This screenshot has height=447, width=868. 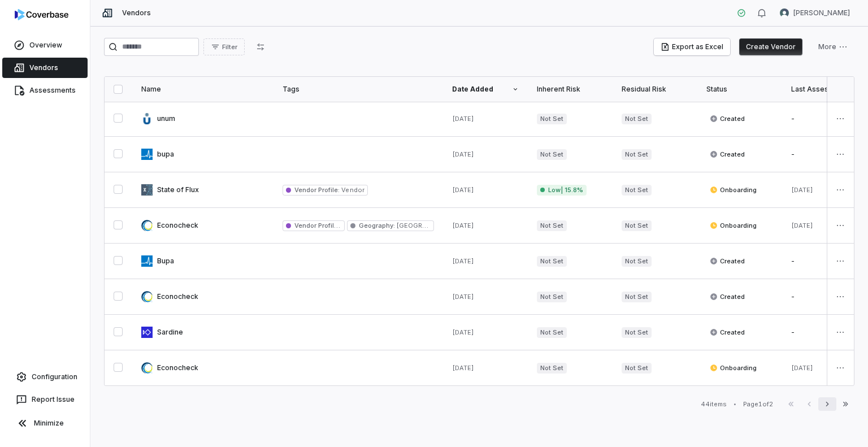 I want to click on div: Date Added, so click(x=486, y=89).